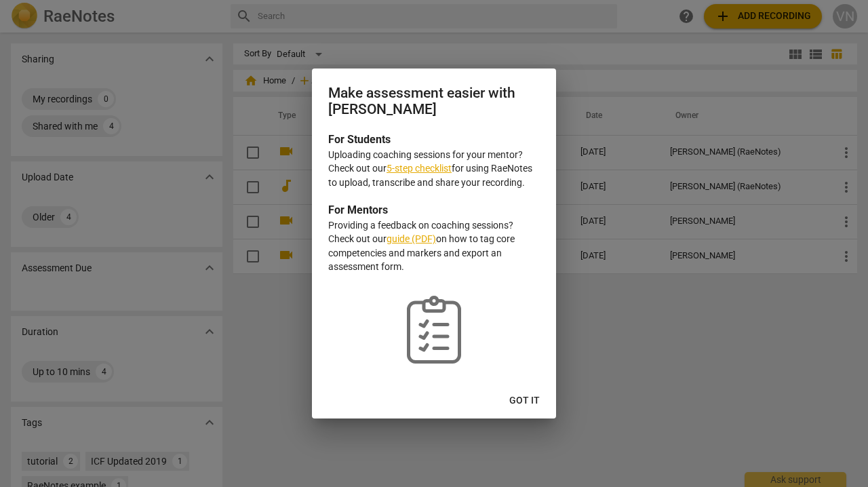 The image size is (868, 487). I want to click on b: For Students, so click(360, 139).